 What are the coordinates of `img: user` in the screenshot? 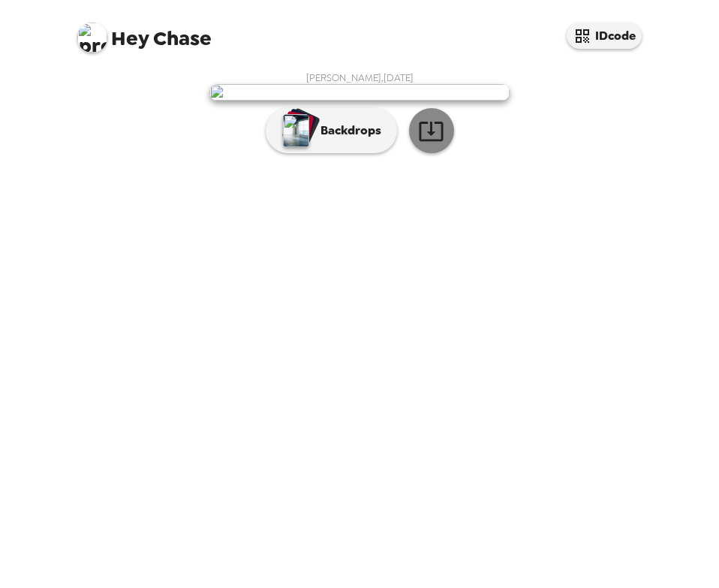 It's located at (359, 92).